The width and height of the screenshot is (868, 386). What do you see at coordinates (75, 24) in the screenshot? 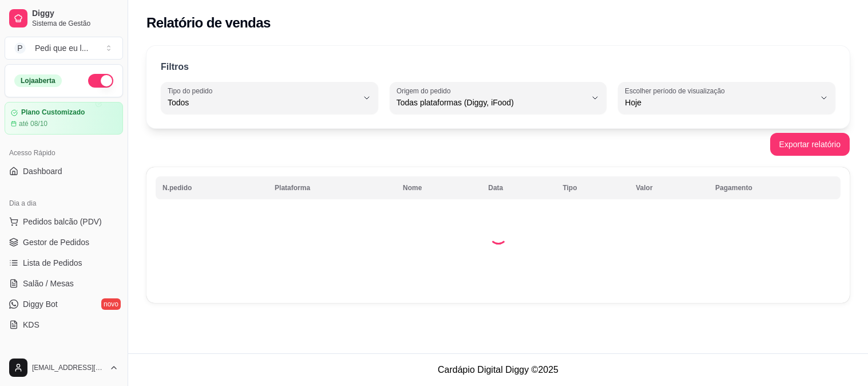
I see `span: Sistema de Gestão` at bounding box center [75, 24].